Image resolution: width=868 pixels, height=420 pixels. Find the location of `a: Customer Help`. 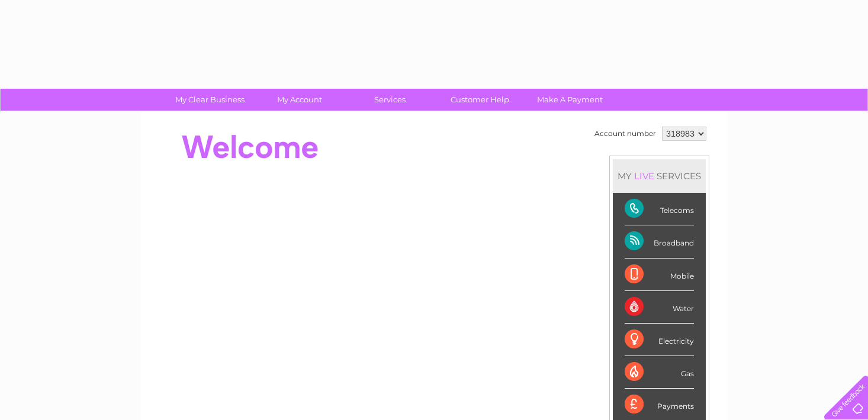

a: Customer Help is located at coordinates (480, 100).